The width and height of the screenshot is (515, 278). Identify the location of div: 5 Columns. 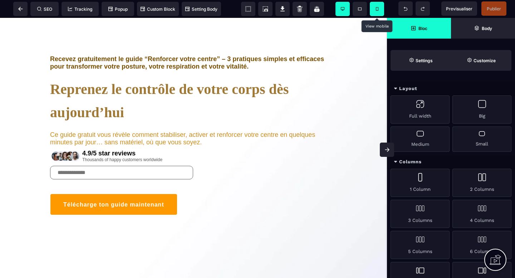
(420, 245).